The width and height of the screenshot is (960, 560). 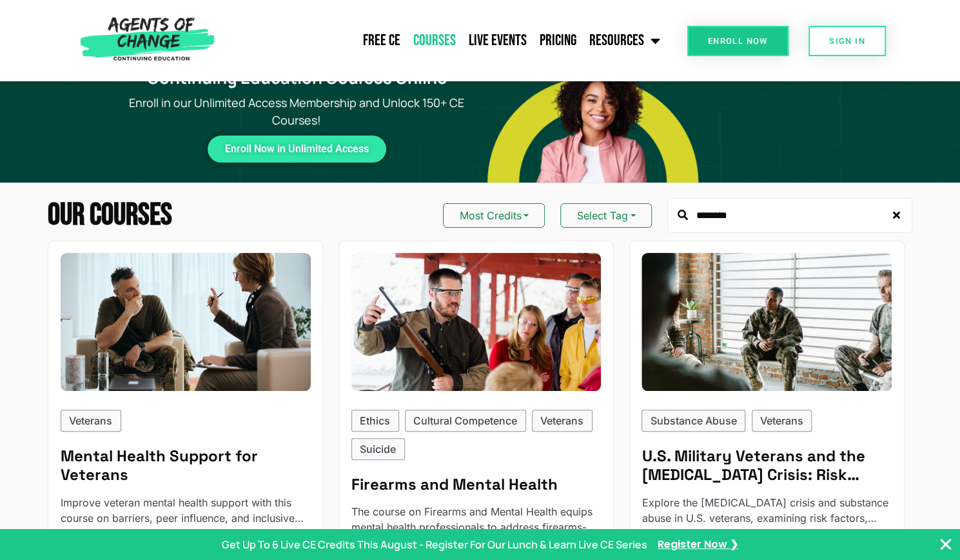 I want to click on p: Get Up To 6 Live CE Credits This August - Register For Our Lunch & Learn Live CE Series, so click(x=434, y=544).